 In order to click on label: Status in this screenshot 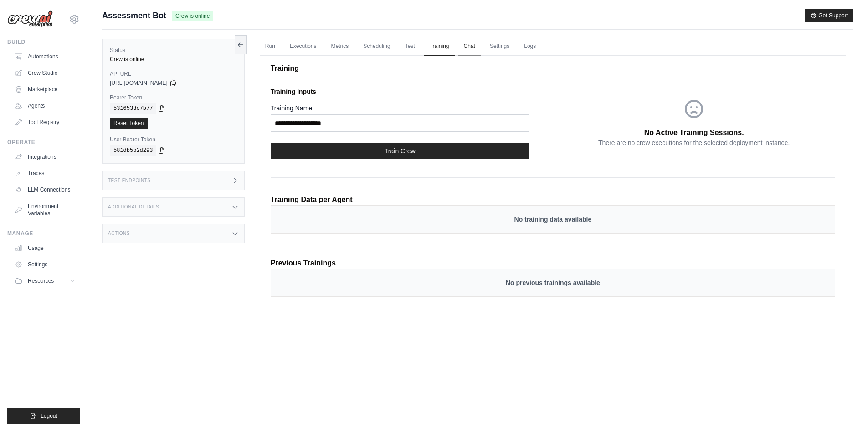, I will do `click(173, 50)`.